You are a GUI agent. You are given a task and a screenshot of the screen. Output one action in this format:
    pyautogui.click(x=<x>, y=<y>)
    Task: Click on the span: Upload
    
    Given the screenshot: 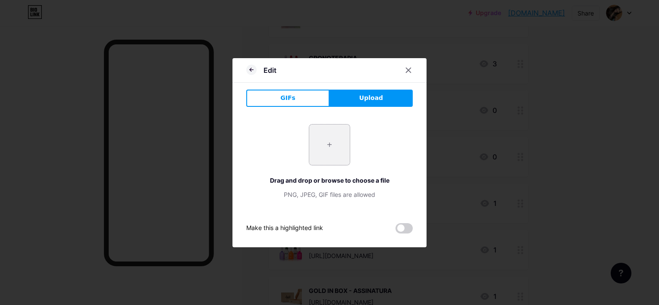 What is the action you would take?
    pyautogui.click(x=371, y=98)
    